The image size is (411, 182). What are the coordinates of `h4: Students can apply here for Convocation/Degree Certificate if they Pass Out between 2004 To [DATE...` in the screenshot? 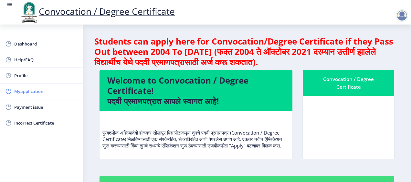 It's located at (247, 52).